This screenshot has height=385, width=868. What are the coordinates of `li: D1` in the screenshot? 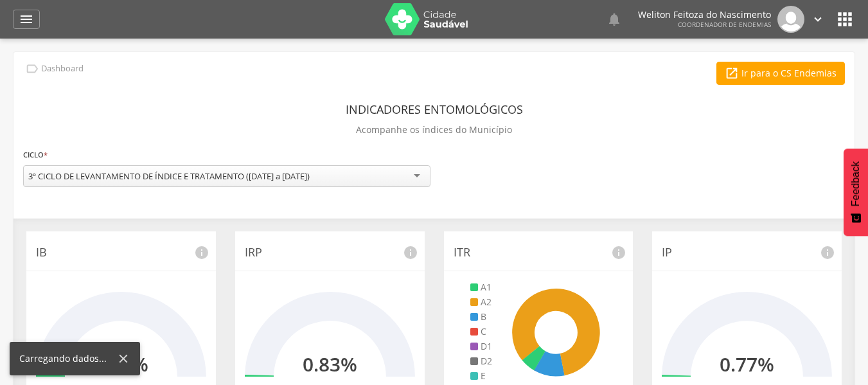 It's located at (481, 346).